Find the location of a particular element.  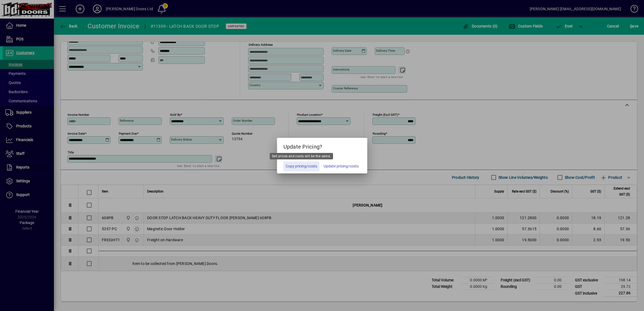

span: Update pricing/costs is located at coordinates (341, 166).